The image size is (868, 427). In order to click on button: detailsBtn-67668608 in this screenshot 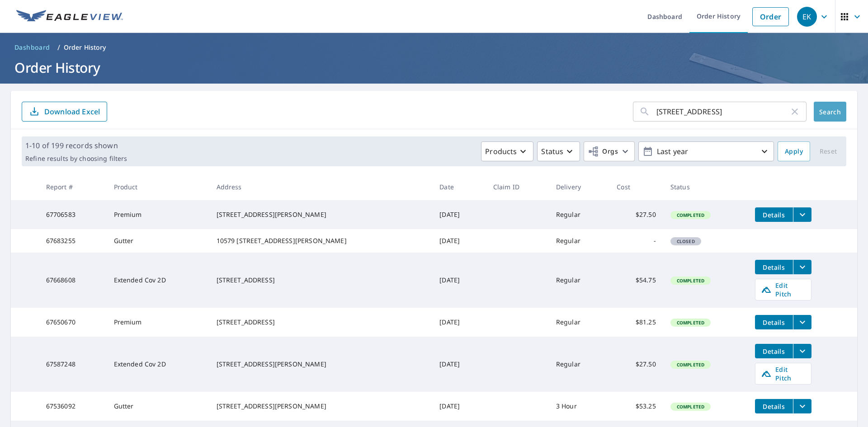, I will do `click(773, 267)`.